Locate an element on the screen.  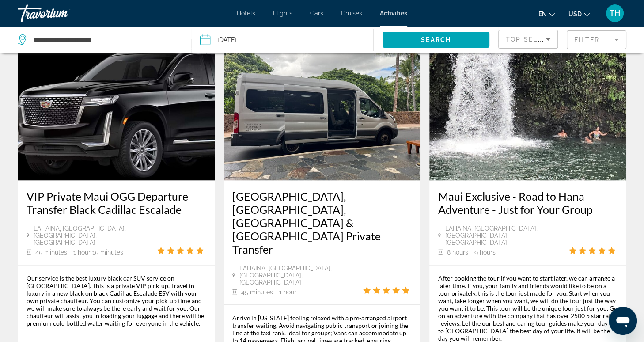
span: TH is located at coordinates (615, 13).